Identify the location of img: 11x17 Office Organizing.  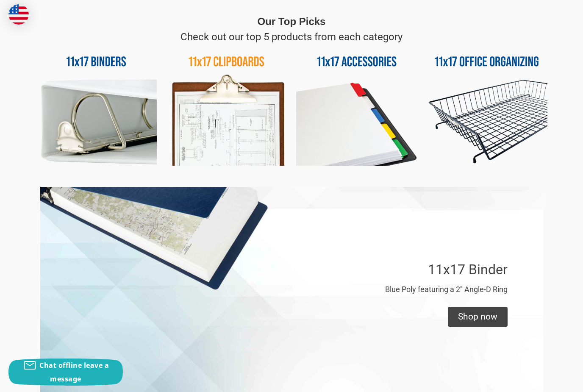
(487, 105).